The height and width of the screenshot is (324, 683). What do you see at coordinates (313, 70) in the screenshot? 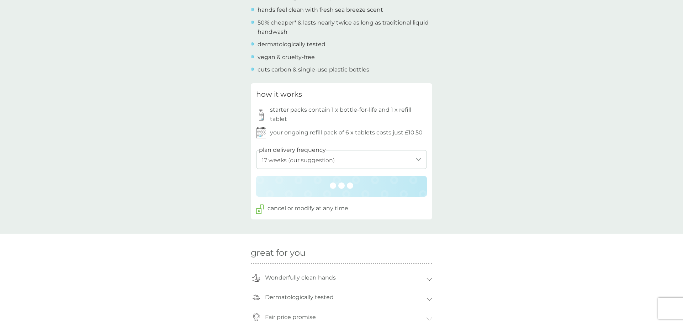
I see `p: cuts carbon & single-use plastic bottles` at bounding box center [313, 70].